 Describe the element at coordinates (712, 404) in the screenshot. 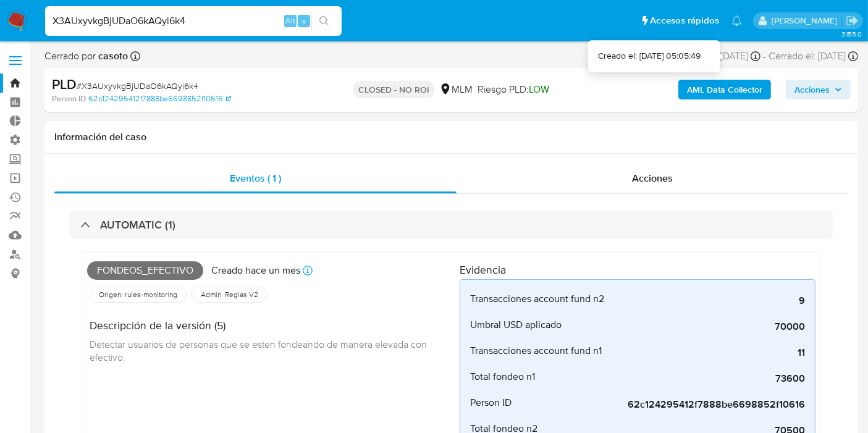

I see `span: 62c124295412f7888be6698852f10616` at that location.